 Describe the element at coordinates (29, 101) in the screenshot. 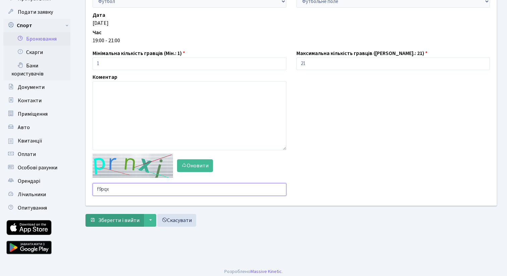

I see `span: Контакти` at that location.